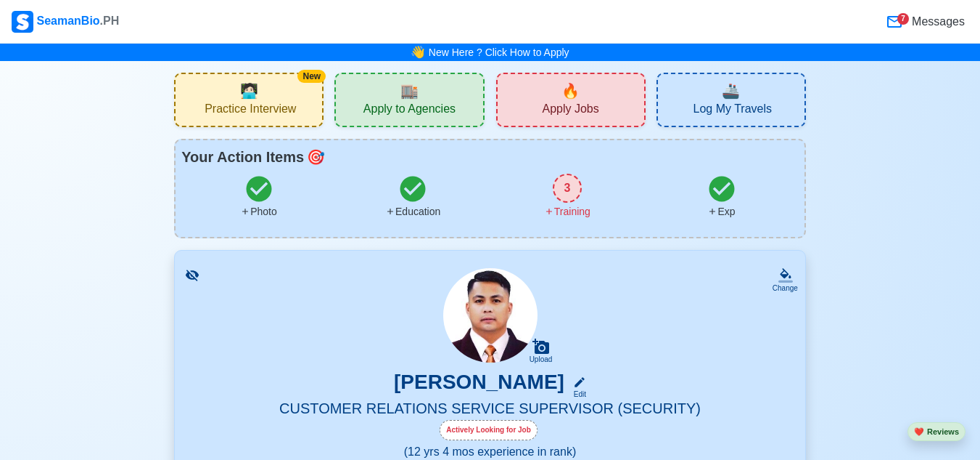  What do you see at coordinates (785, 288) in the screenshot?
I see `div: Change` at bounding box center [785, 288].